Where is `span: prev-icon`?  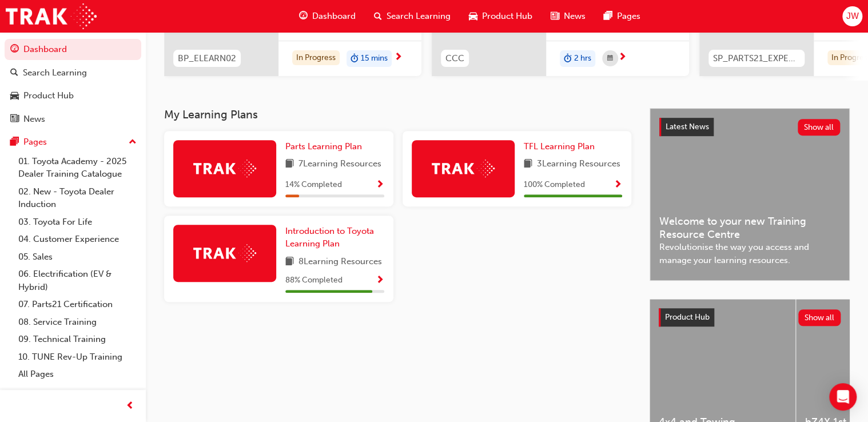
span: prev-icon is located at coordinates (129, 406).